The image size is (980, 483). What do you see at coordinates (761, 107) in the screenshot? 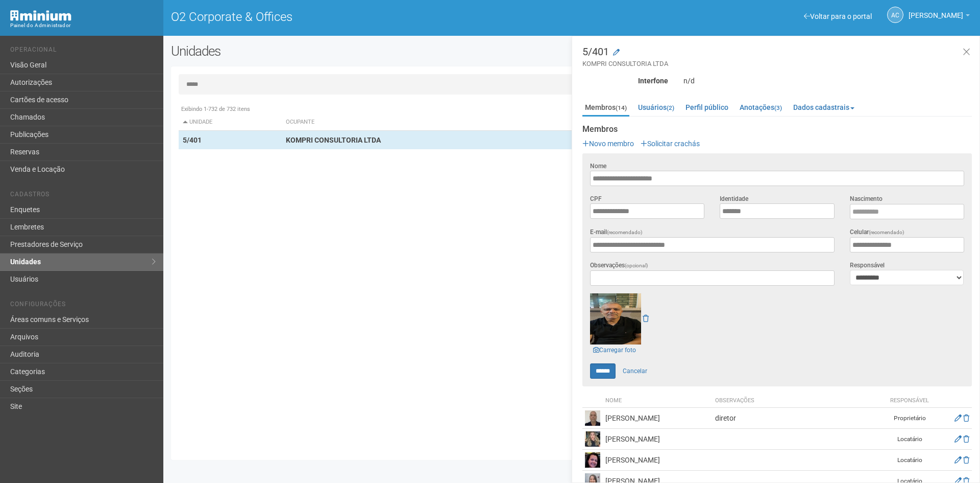
I see `a: Anotações(3)` at bounding box center [761, 107].